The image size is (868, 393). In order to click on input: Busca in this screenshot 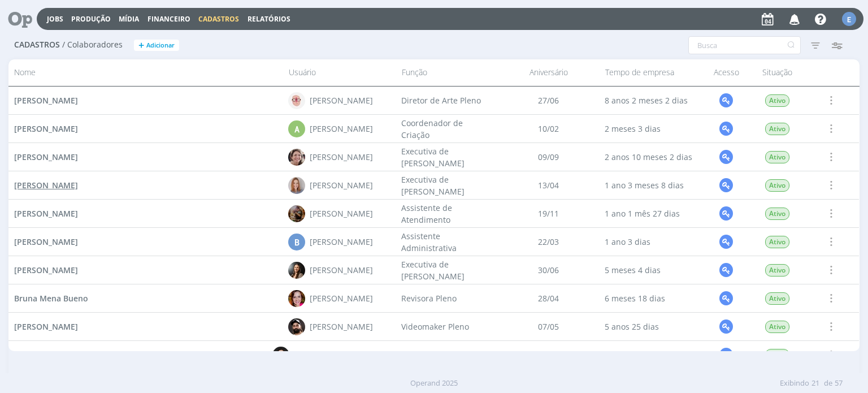, I will do `click(744, 45)`.